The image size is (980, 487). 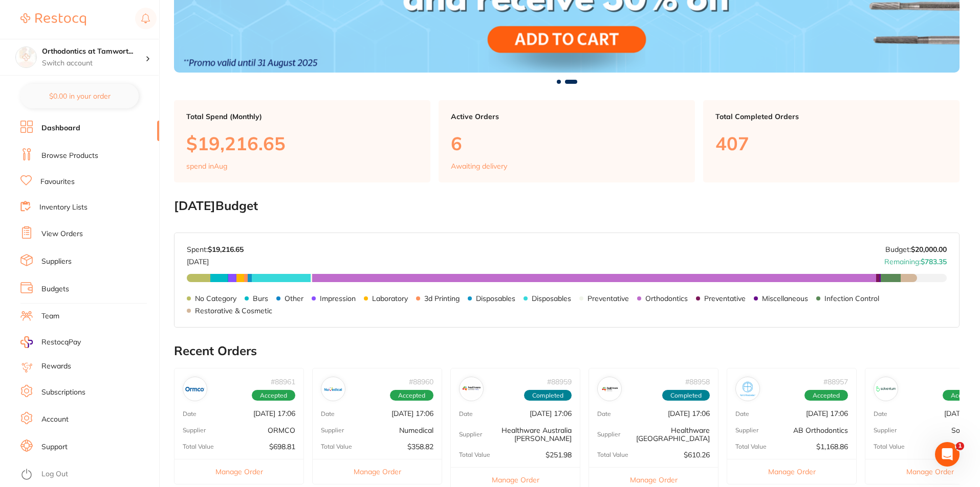 I want to click on p: Restorative & Cosmetic, so click(x=233, y=311).